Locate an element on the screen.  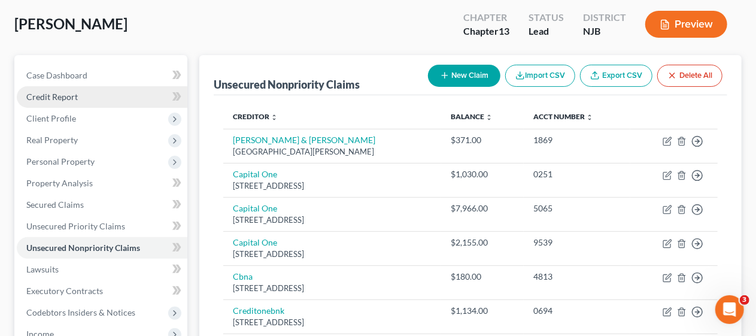
a: Credit Report is located at coordinates (102, 97).